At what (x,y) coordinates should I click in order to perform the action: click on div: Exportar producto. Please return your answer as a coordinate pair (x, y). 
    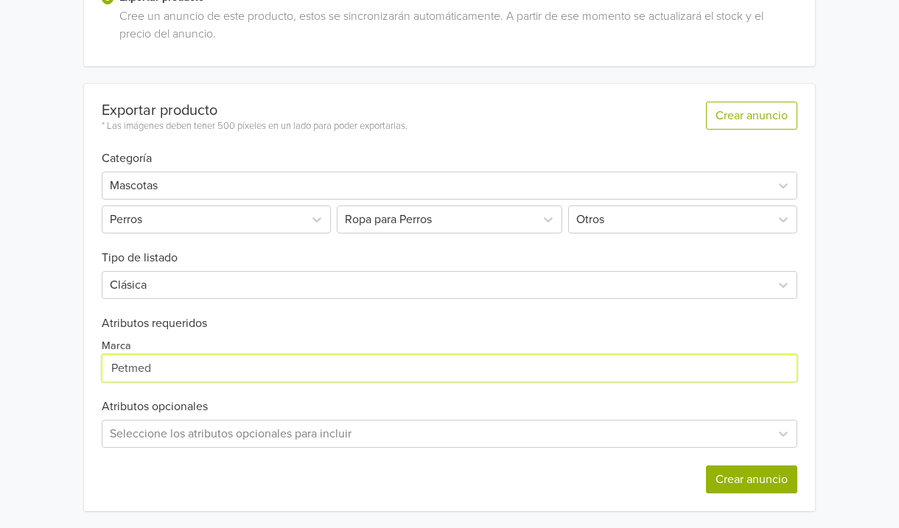
    Looking at the image, I should click on (254, 110).